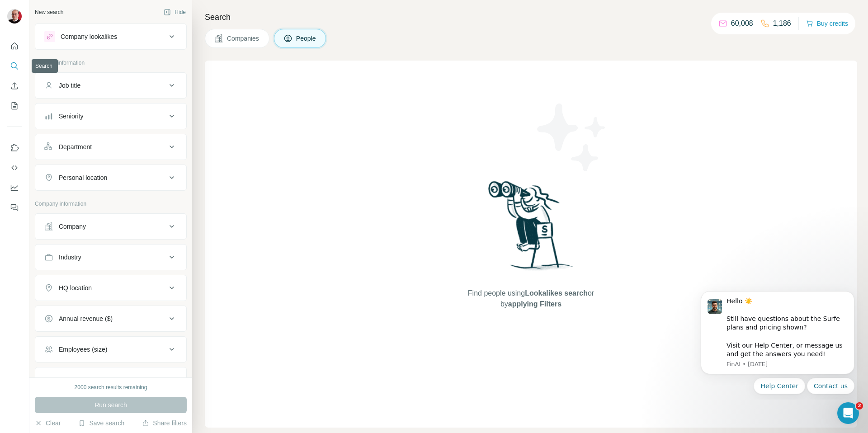  I want to click on span: Find people using or by, so click(531, 298).